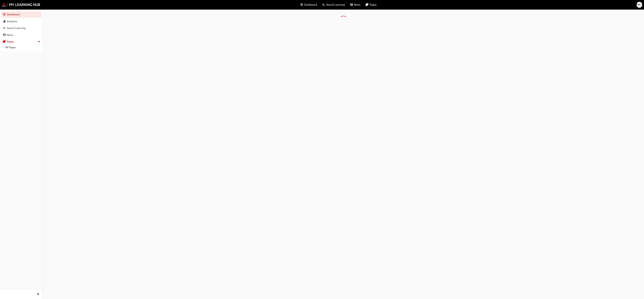 The image size is (644, 299). Describe the element at coordinates (22, 14) in the screenshot. I see `a: Dashboard` at that location.